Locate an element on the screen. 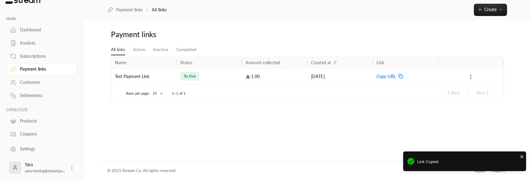  div: Created at is located at coordinates (321, 62).